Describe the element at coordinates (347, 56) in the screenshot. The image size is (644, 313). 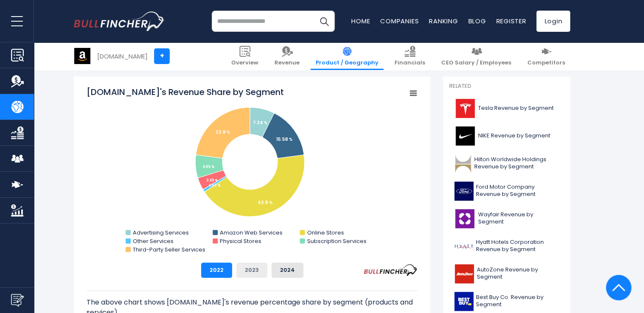
I see `a: Product / Geography` at that location.